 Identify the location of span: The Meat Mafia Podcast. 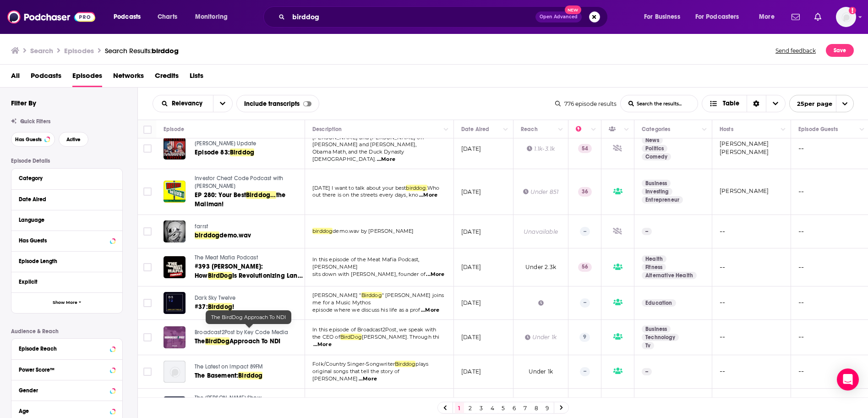
(226, 258).